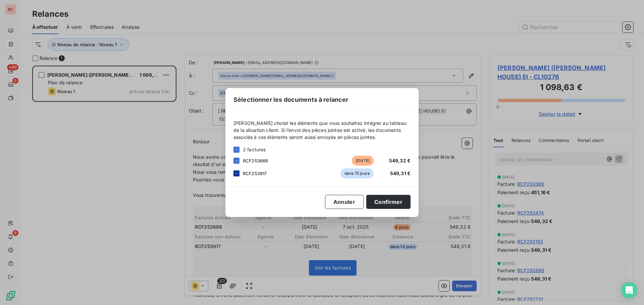  What do you see at coordinates (255, 161) in the screenshot?
I see `span: RCF253666` at bounding box center [255, 161].